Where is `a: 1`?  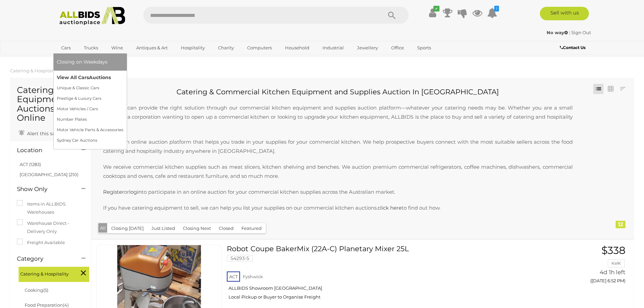
a: 1 is located at coordinates (492, 13).